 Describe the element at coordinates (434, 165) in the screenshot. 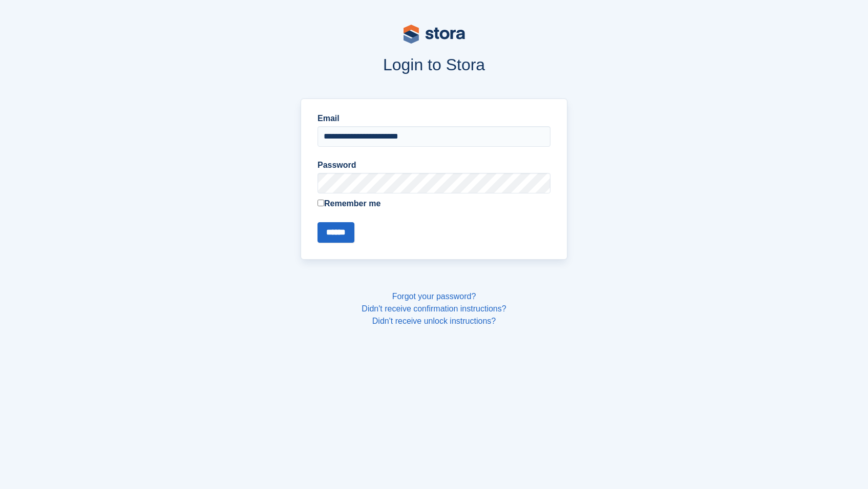

I see `label: Password` at that location.